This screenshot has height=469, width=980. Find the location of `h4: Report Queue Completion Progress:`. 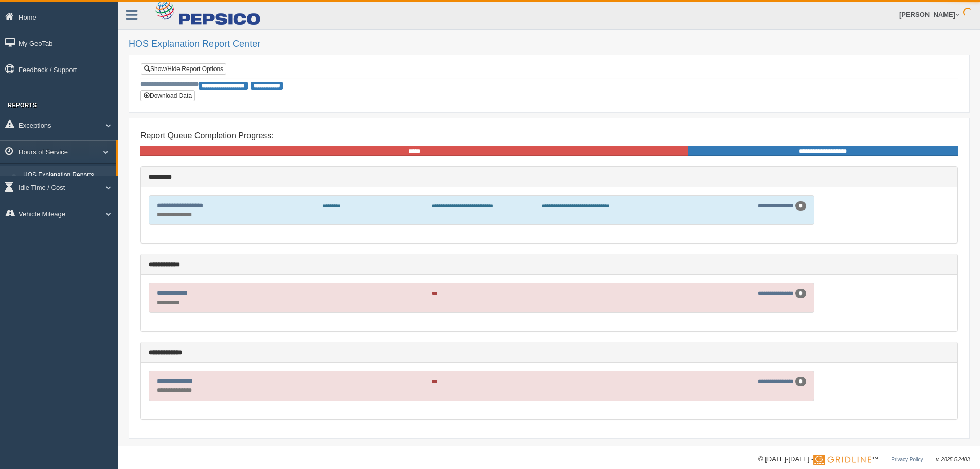

h4: Report Queue Completion Progress: is located at coordinates (549, 136).